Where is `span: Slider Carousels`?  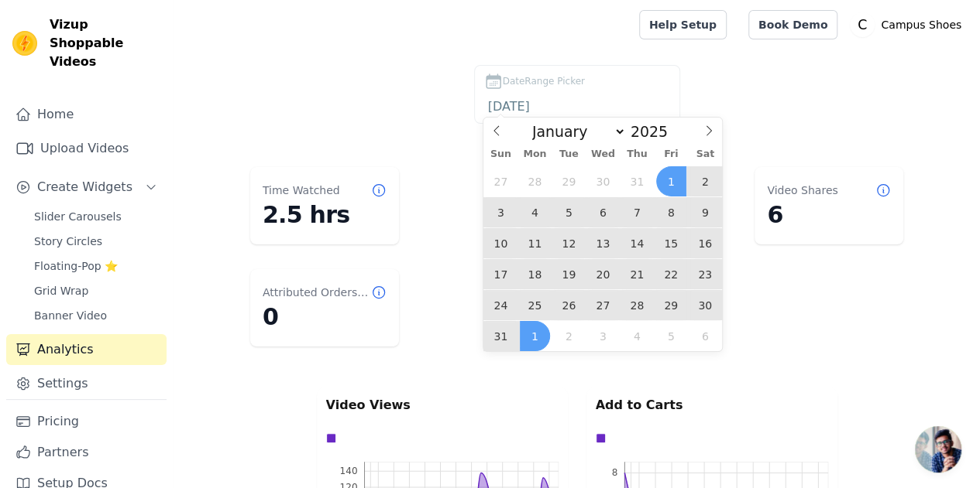
span: Slider Carousels is located at coordinates (77, 217).